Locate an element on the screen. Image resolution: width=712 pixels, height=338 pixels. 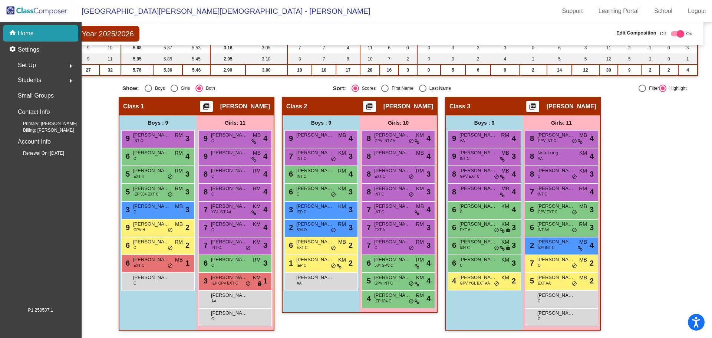
span: GPV INT AA is located at coordinates (384, 140).